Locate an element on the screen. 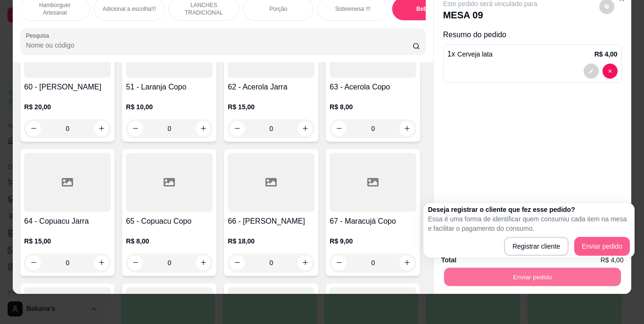  p: Porção is located at coordinates (279, 9).